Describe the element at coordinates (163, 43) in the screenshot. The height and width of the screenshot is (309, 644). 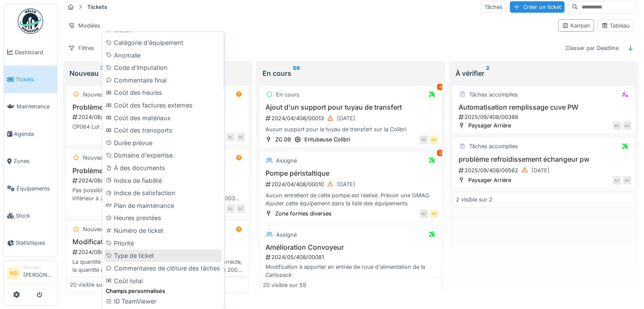
I see `div: Catégorie d'équipement` at that location.